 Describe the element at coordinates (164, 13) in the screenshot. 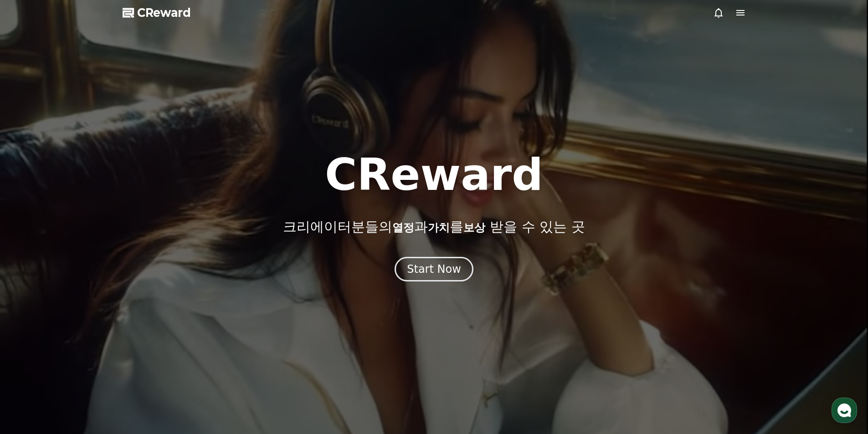

I see `span: CReward` at that location.